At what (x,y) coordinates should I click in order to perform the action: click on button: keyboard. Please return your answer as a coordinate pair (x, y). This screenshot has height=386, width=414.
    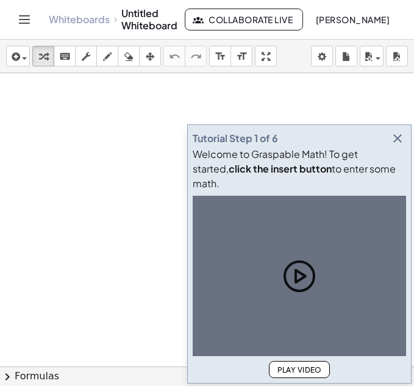
    Looking at the image, I should click on (65, 56).